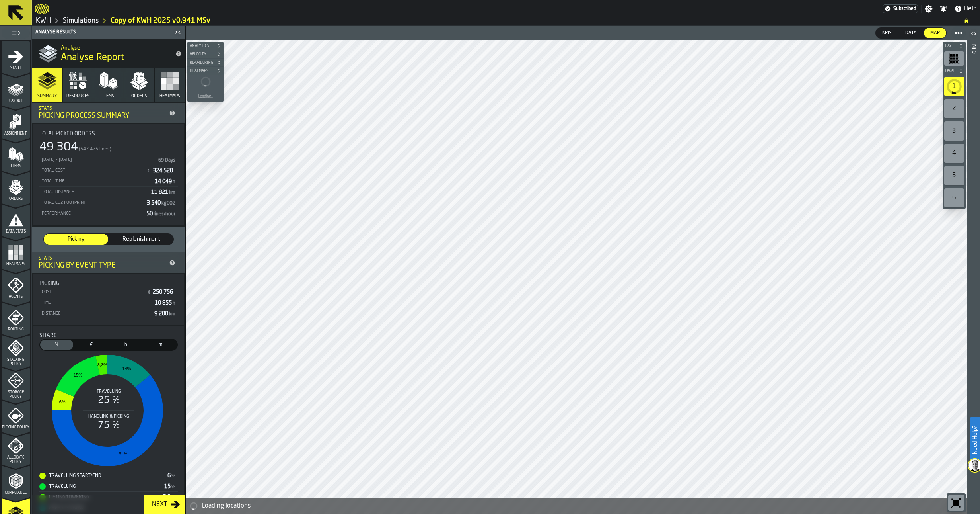 The width and height of the screenshot is (980, 514). Describe the element at coordinates (102, 258) in the screenshot. I see `div: Stats` at that location.